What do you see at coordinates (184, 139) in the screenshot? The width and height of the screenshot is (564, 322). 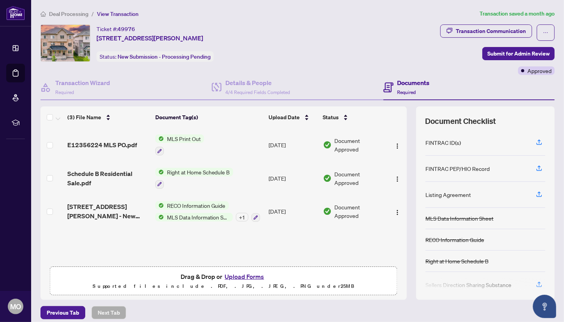 I see `span: MLS Print Out` at bounding box center [184, 139].